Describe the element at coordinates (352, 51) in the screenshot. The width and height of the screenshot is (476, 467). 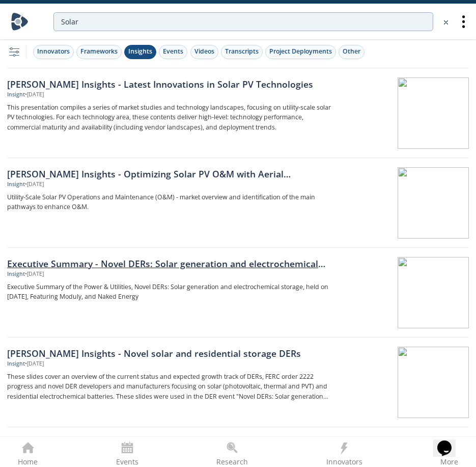
I see `div: Other` at that location.